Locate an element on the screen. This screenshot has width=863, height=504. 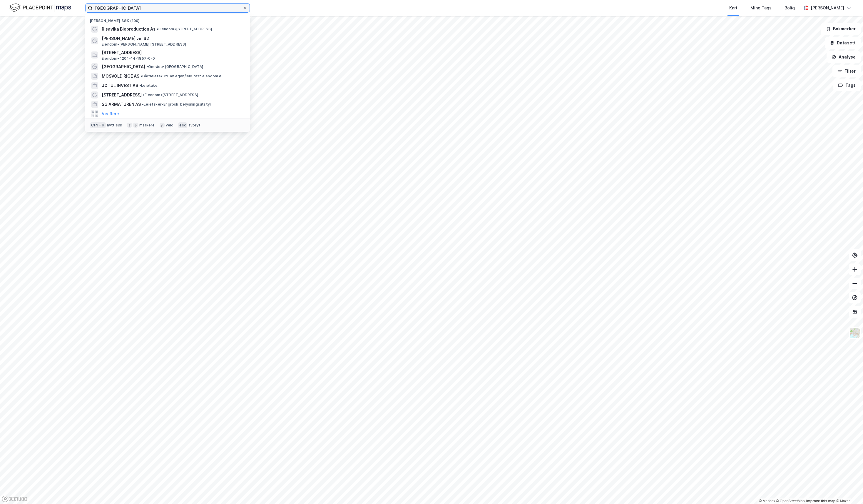
a: OpenStreetMap is located at coordinates (790, 500).